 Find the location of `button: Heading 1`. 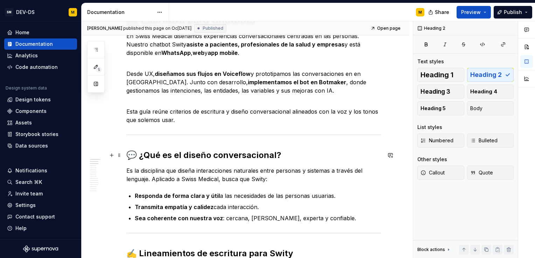

button: Heading 1 is located at coordinates (441, 75).